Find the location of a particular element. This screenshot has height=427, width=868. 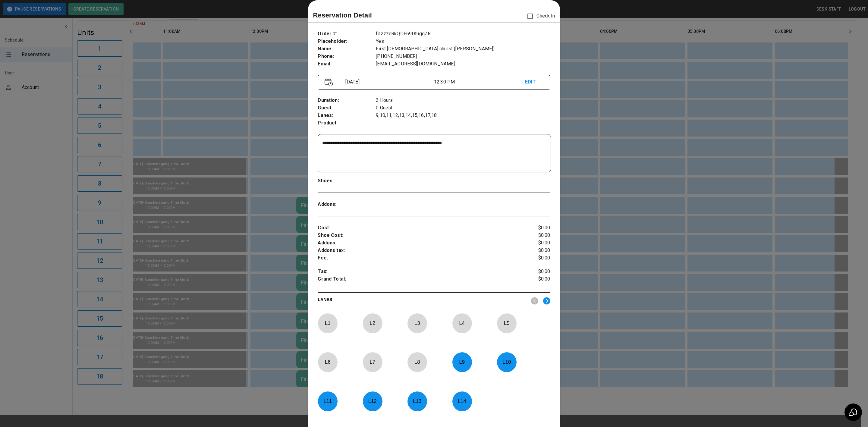

p: L 7 is located at coordinates (372, 362).